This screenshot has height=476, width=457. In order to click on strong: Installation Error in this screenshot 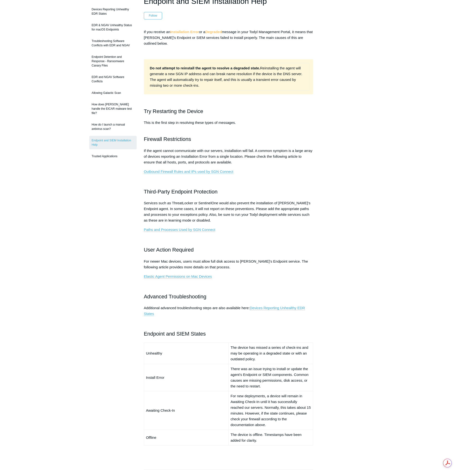, I will do `click(185, 32)`.